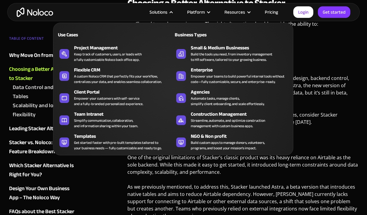  I want to click on div: Enterprise, so click(241, 70).